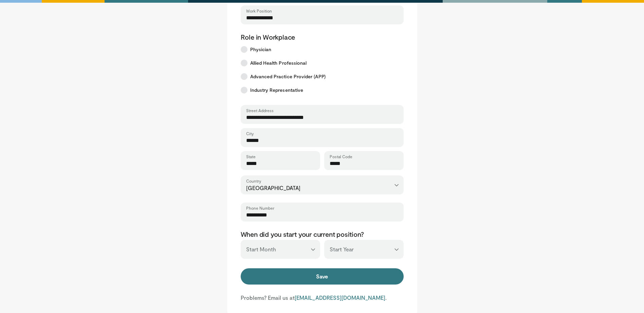 The height and width of the screenshot is (313, 644). Describe the element at coordinates (322, 234) in the screenshot. I see `p: When did you start your current position?` at that location.